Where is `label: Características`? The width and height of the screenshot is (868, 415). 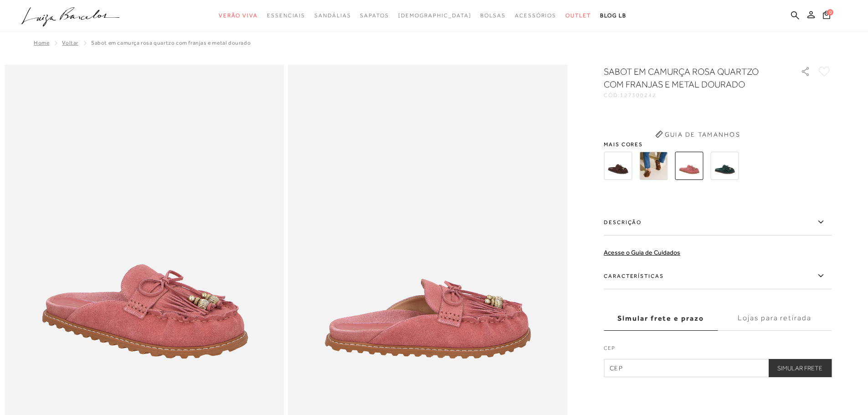
label: Características is located at coordinates (718, 276).